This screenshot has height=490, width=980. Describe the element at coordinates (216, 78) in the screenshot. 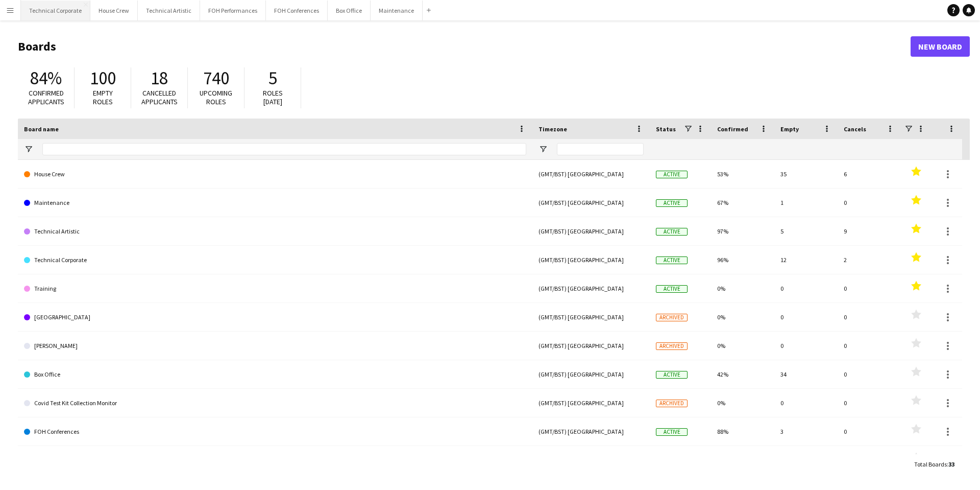

I see `span: 740` at that location.